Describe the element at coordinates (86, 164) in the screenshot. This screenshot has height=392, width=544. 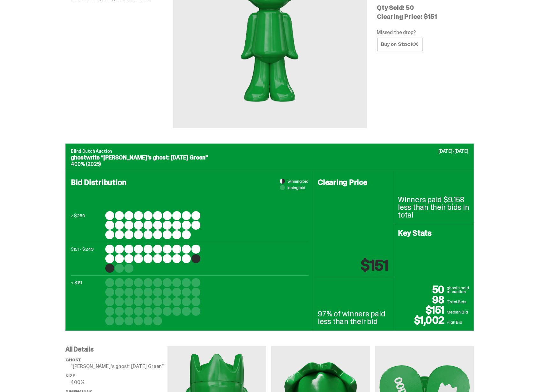
I see `span: 400% (2025)` at that location.